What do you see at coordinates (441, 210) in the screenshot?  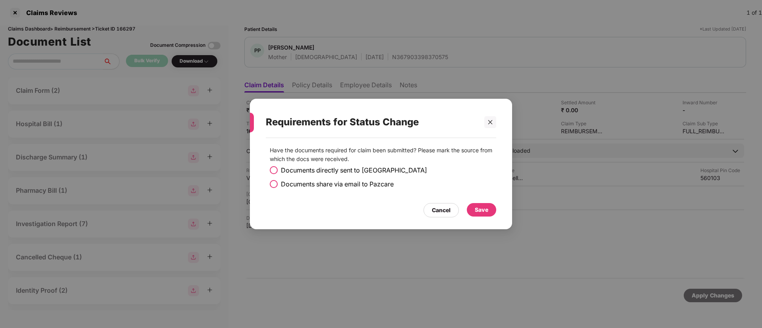 I see `div: Cancel` at bounding box center [441, 210].